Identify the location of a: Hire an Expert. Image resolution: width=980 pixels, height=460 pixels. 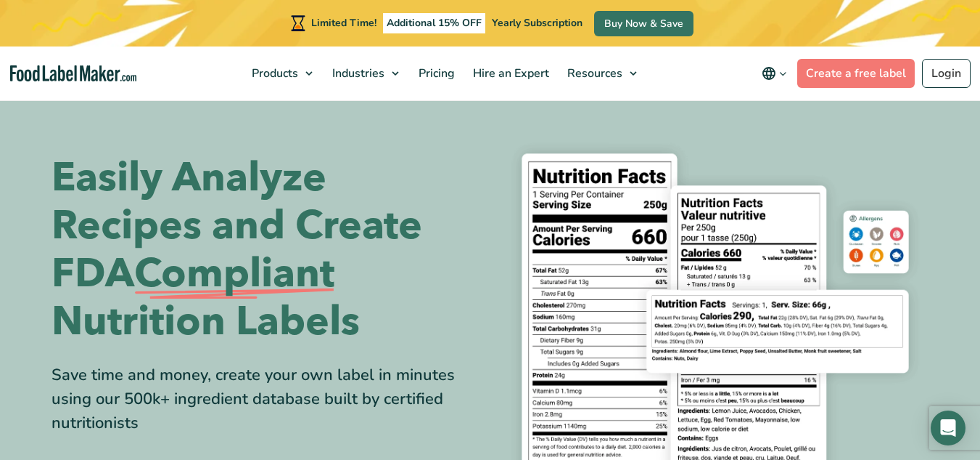
(510, 73).